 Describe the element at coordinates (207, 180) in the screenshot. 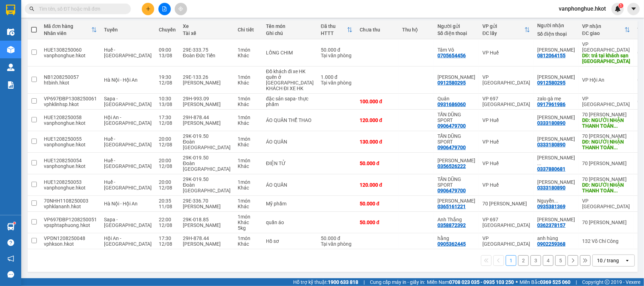

I see `div: 29K-019.50` at that location.